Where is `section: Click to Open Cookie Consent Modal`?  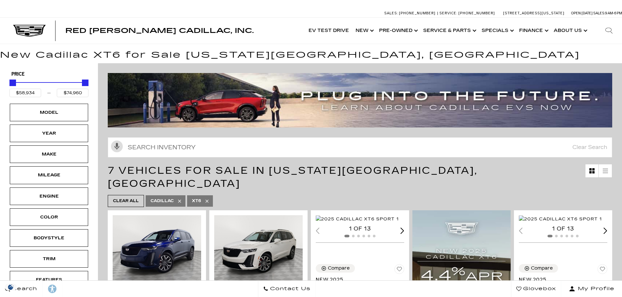
section: Click to Open Cookie Consent Modal is located at coordinates (11, 287).